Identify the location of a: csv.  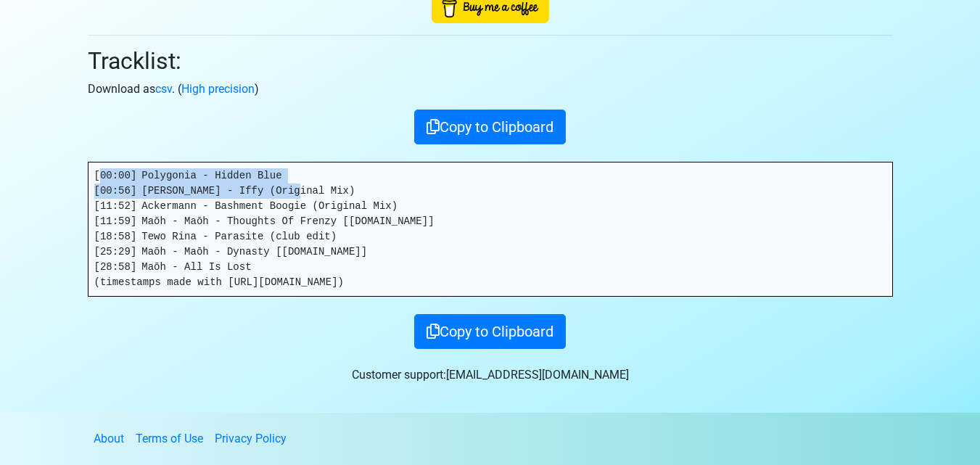
(163, 88).